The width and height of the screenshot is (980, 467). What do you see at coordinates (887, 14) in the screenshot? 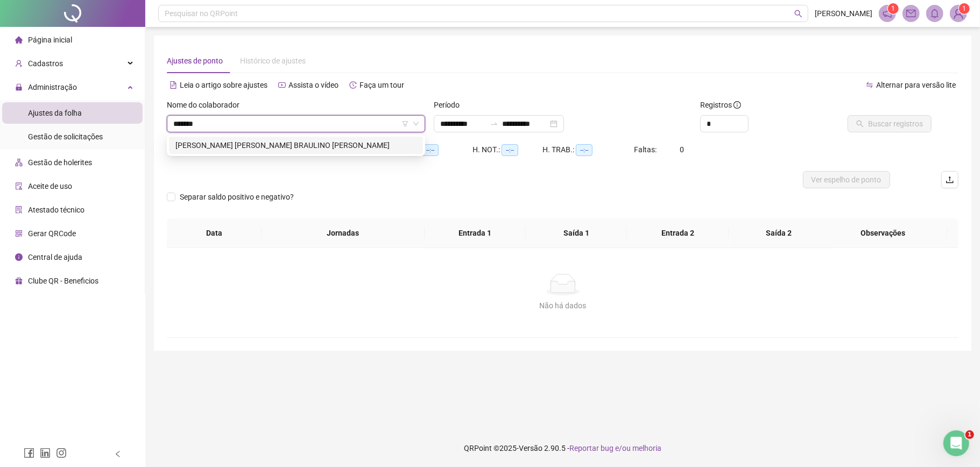
I see `span: notification` at bounding box center [887, 14].